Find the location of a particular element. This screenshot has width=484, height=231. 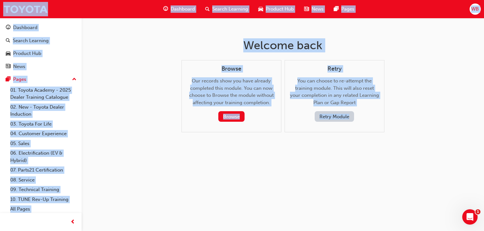

div: Dashboard is located at coordinates (25, 28).